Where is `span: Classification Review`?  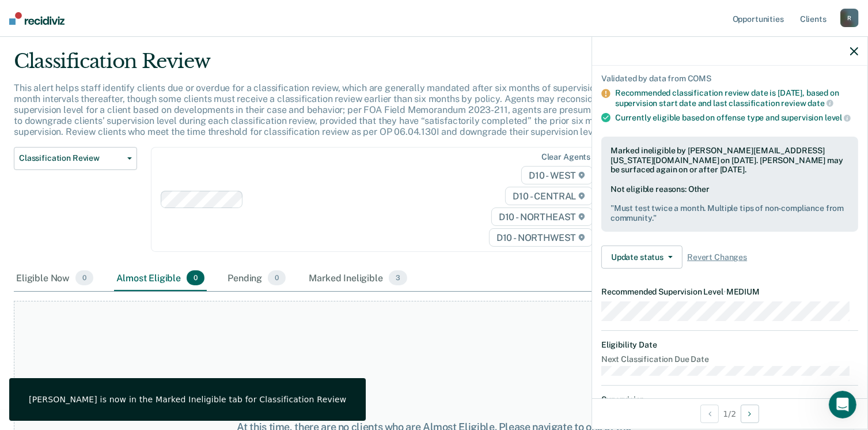 span: Classification Review is located at coordinates (71, 158).